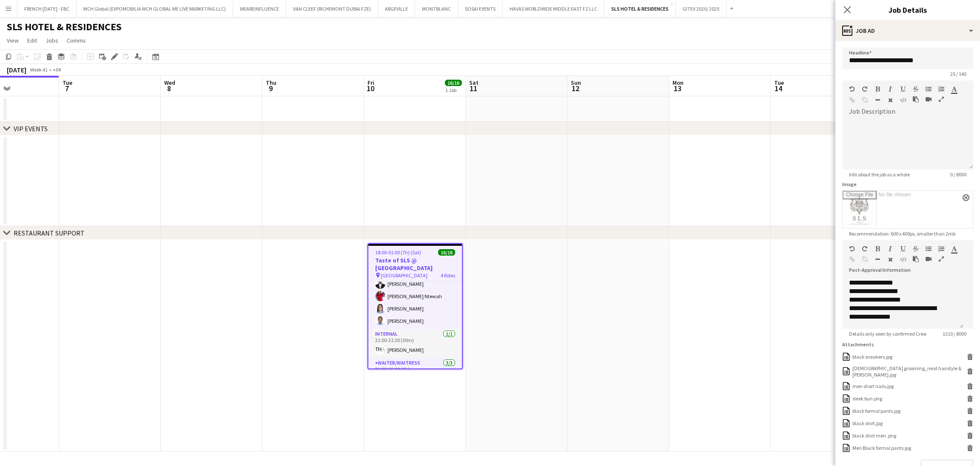 This screenshot has height=466, width=980. I want to click on span: 1310 / 8000, so click(954, 333).